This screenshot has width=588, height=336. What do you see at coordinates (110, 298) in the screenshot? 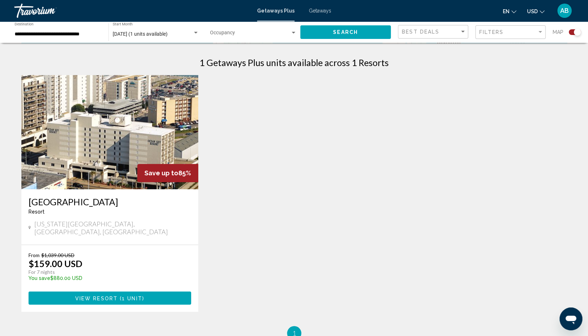
I see `a: View Resort(1 unit)` at bounding box center [110, 298].